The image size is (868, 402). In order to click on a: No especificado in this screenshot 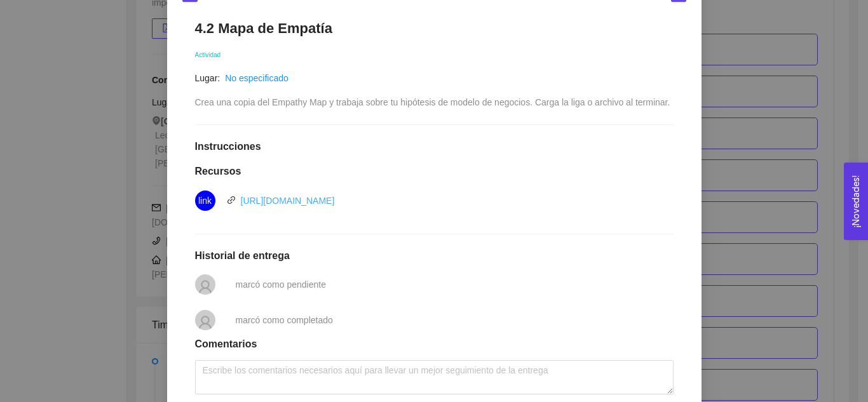, I will do `click(257, 78)`.